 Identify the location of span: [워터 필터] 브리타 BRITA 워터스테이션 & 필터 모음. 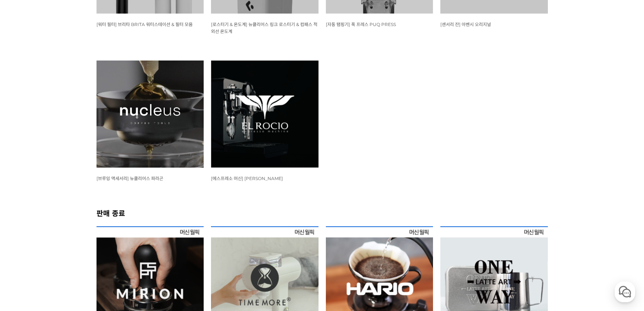
(145, 24).